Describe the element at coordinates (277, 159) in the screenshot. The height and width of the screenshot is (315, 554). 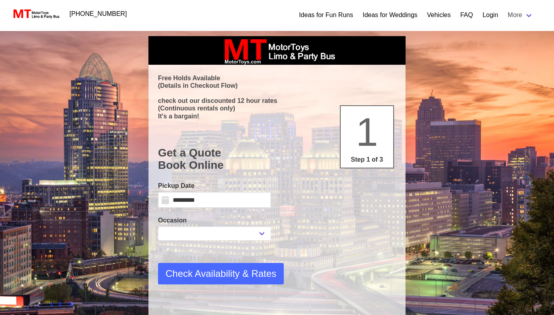
I see `h1: Get a Quote Book Online` at that location.